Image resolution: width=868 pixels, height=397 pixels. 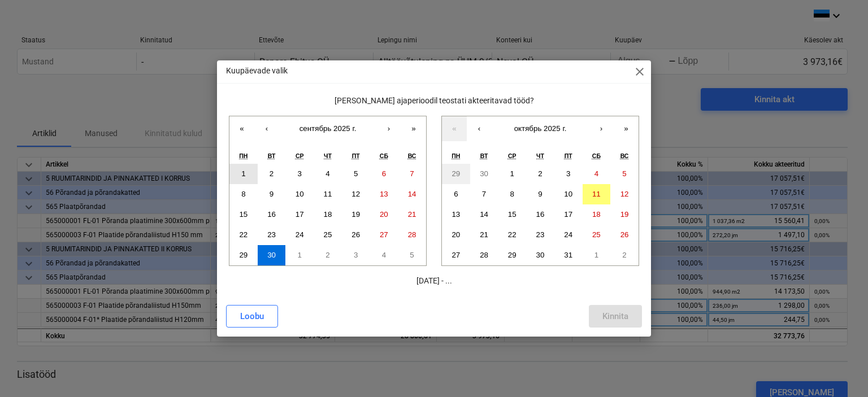 What do you see at coordinates (272, 174) in the screenshot?
I see `button: 2 сентября 2025 г.` at bounding box center [272, 174].